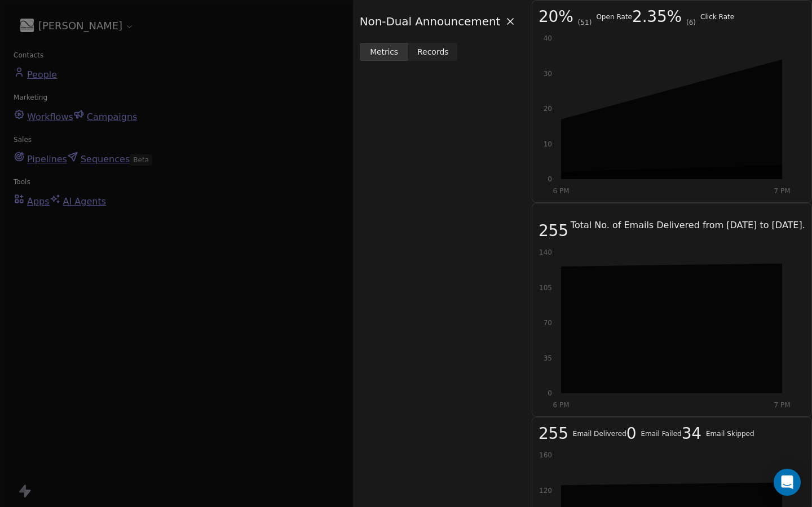 The height and width of the screenshot is (507, 812). I want to click on tspan: 140, so click(546, 252).